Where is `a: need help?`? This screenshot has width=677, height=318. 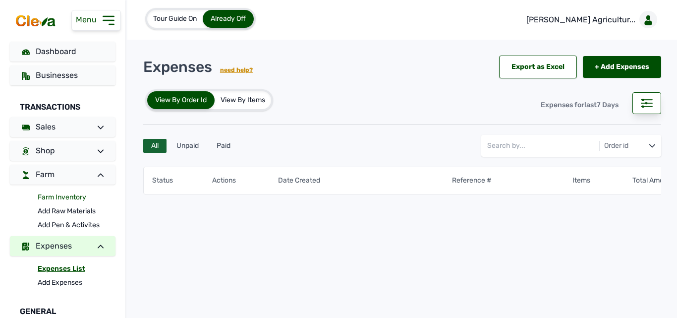 a: need help? is located at coordinates (236, 70).